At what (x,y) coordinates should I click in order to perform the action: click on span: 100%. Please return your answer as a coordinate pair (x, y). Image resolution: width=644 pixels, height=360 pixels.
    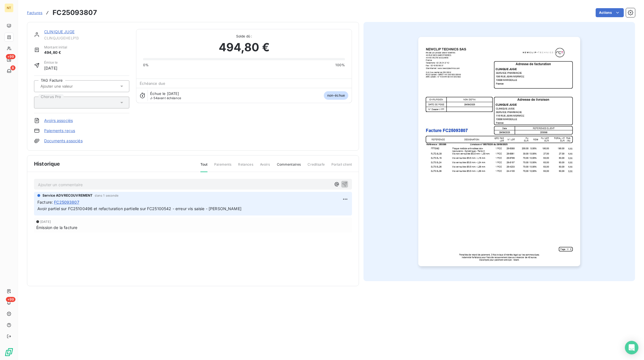
    Looking at the image, I should click on (340, 65).